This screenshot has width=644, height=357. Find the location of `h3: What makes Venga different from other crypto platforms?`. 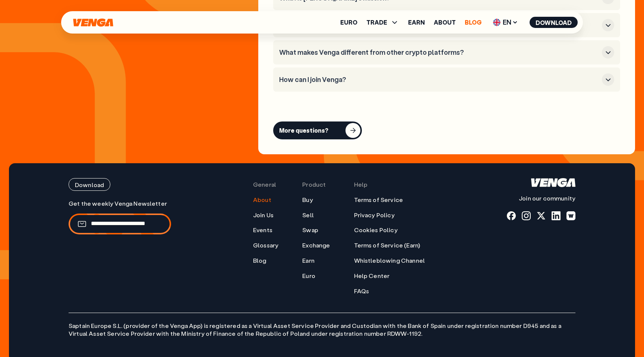

h3: What makes Venga different from other crypto platforms? is located at coordinates (439, 53).